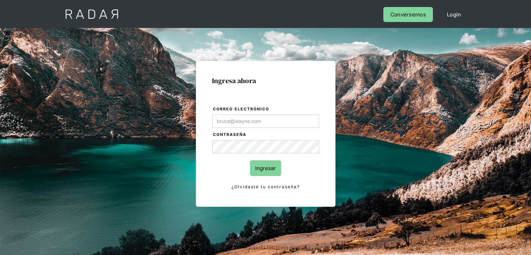 This screenshot has height=255, width=531. Describe the element at coordinates (266, 121) in the screenshot. I see `input: bruce@wayne.com` at that location.